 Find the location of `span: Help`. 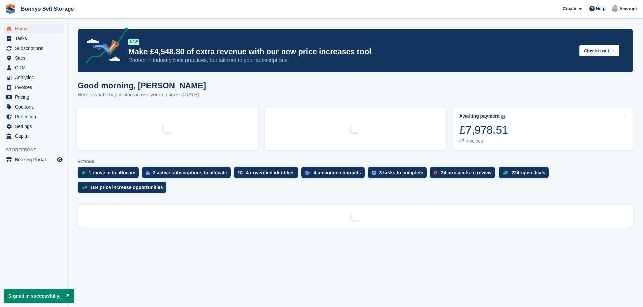

span: Help is located at coordinates (601, 9).